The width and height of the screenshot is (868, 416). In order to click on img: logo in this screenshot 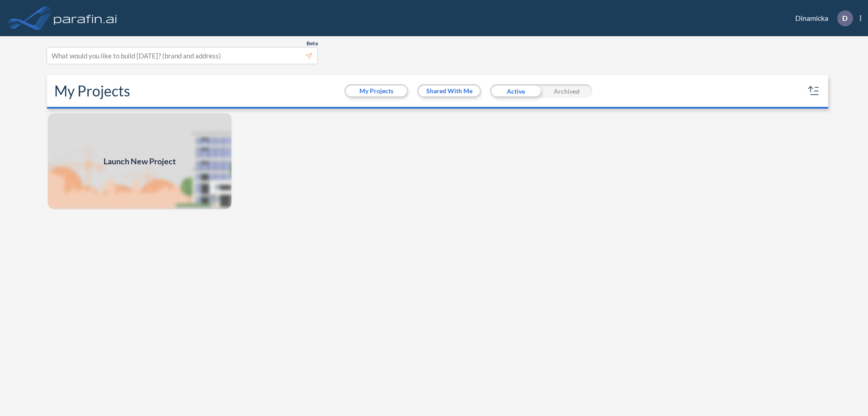, I will do `click(86, 18)`.